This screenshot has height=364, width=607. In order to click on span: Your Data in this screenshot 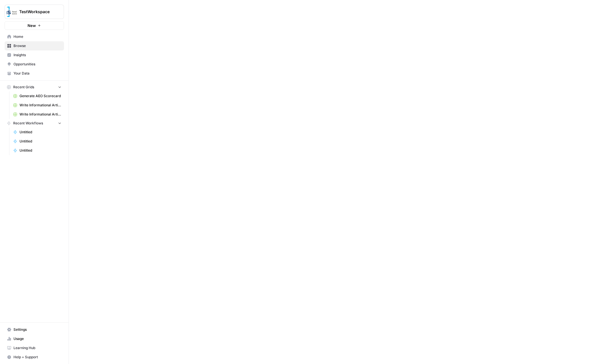, I will do `click(37, 74)`.